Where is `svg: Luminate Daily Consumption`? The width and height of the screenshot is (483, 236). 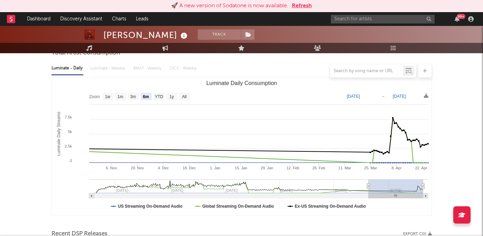
svg: Luminate Daily Consumption is located at coordinates (242, 147).